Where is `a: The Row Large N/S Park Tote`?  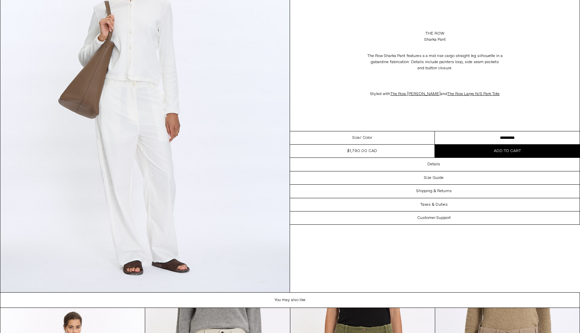 a: The Row Large N/S Park Tote is located at coordinates (474, 94).